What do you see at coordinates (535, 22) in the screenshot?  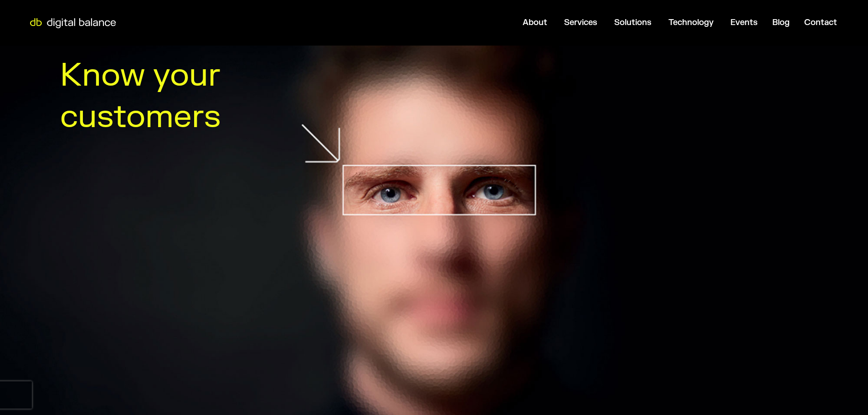 I see `span: About` at bounding box center [535, 22].